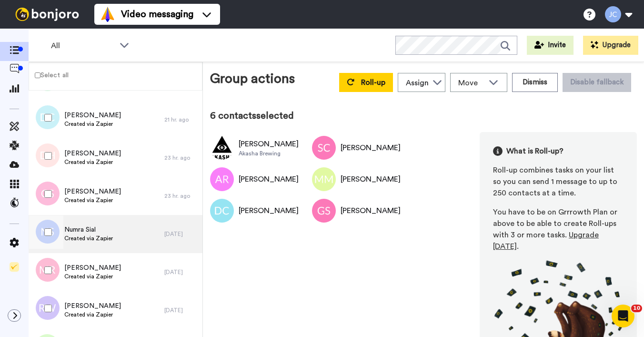 The width and height of the screenshot is (644, 337). What do you see at coordinates (636, 309) in the screenshot?
I see `span: 10` at bounding box center [636, 309].